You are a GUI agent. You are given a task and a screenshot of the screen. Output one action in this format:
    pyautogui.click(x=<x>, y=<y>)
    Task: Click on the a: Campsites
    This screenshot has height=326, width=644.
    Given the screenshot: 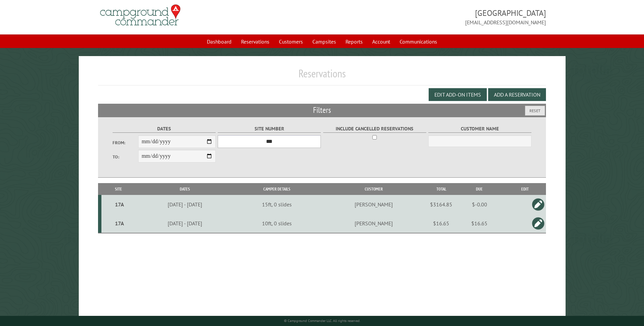 What is the action you would take?
    pyautogui.click(x=325, y=41)
    